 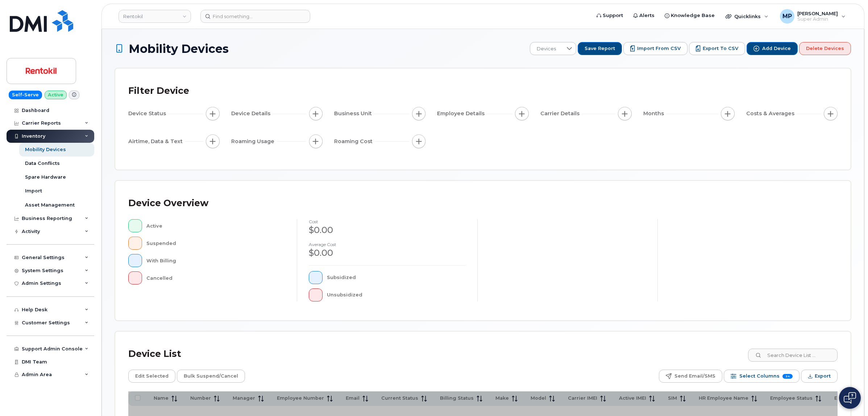 What do you see at coordinates (159, 91) in the screenshot?
I see `div: Filter Device` at bounding box center [159, 91].